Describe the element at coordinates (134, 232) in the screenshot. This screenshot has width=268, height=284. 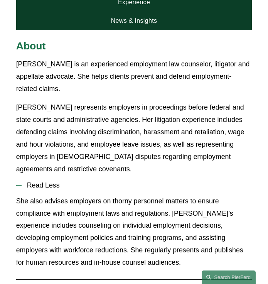
I see `p: She also advises employers on thorny personnel matters to ensure compliance with employment laws ...` at that location.